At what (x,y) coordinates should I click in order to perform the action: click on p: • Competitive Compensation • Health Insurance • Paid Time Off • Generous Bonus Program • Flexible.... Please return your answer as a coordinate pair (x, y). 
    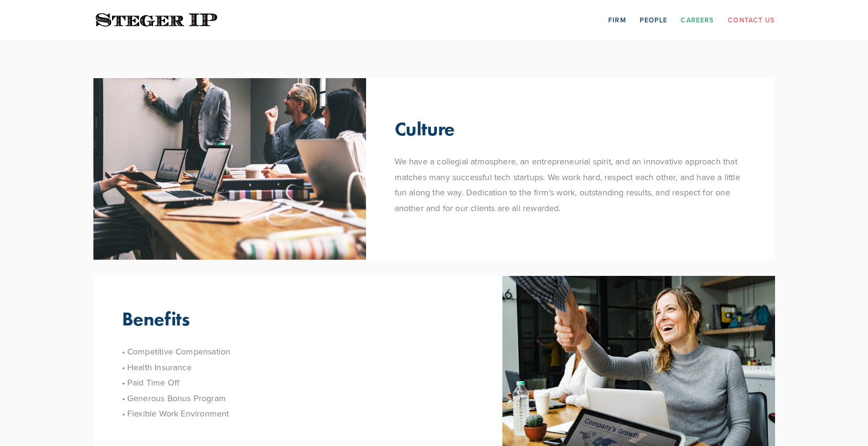
    Looking at the image, I should click on (298, 382).